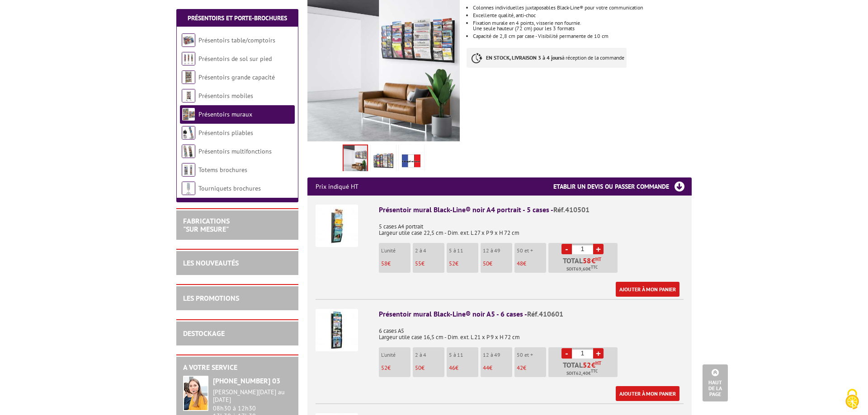  Describe the element at coordinates (853, 399) in the screenshot. I see `img: Cookies (fenêtre modale)` at that location.